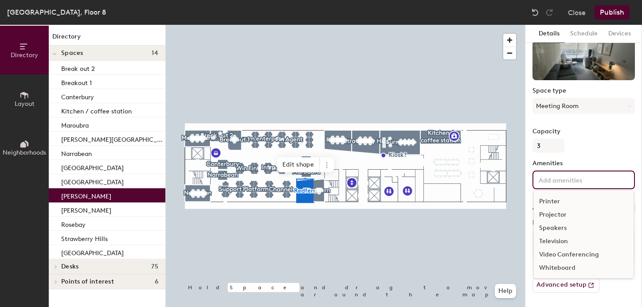 The image size is (642, 307). Describe the element at coordinates (583, 228) in the screenshot. I see `div: Speakers` at that location.